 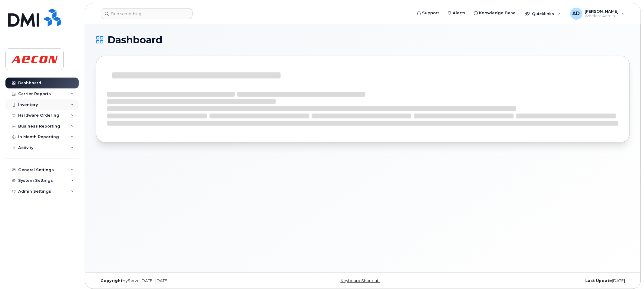 What do you see at coordinates (135, 40) in the screenshot?
I see `span: Dashboard` at bounding box center [135, 40].